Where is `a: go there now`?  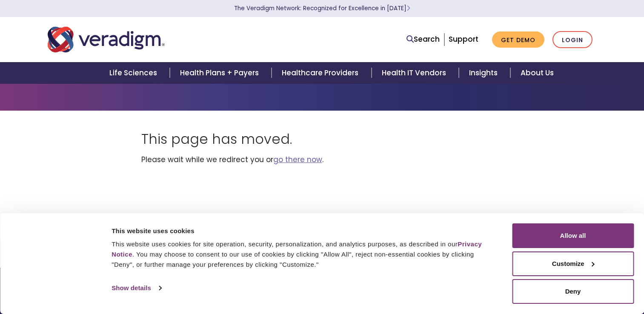 a: go there now is located at coordinates (297, 160).